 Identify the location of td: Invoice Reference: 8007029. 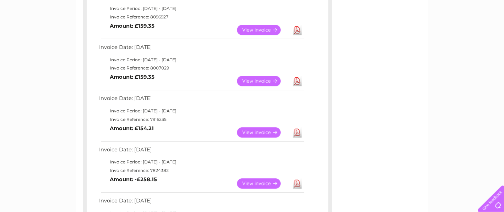
(201, 68).